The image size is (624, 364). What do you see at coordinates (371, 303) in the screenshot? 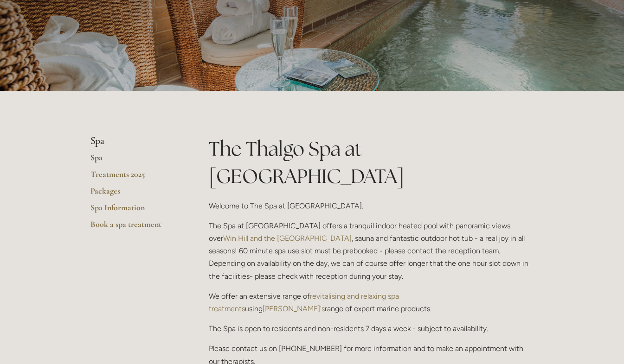
I see `p: We offer an extensive range of using range of expert marine products.` at bounding box center [371, 303].